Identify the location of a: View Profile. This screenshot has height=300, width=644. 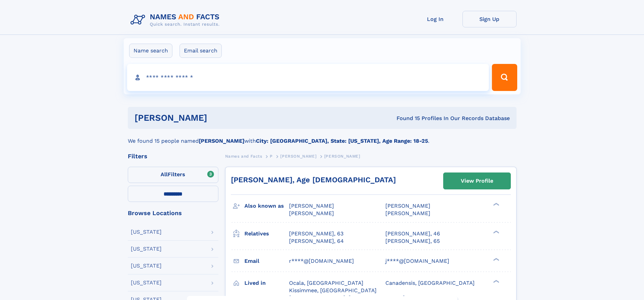
(477, 181).